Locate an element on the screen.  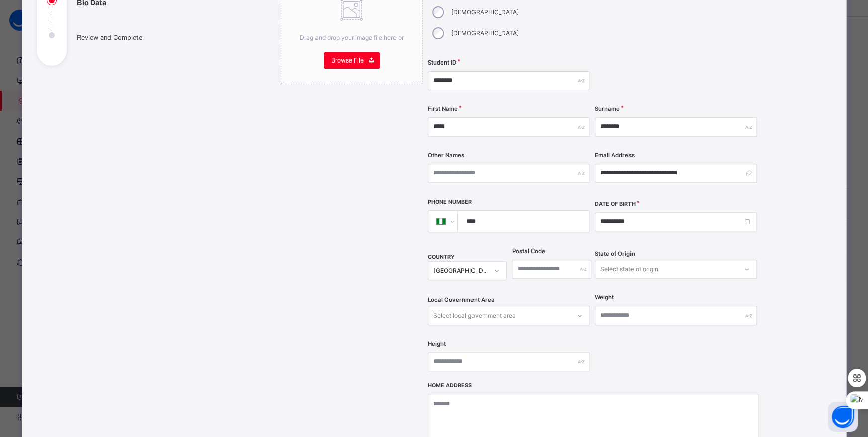
label: Home Address is located at coordinates (450, 386).